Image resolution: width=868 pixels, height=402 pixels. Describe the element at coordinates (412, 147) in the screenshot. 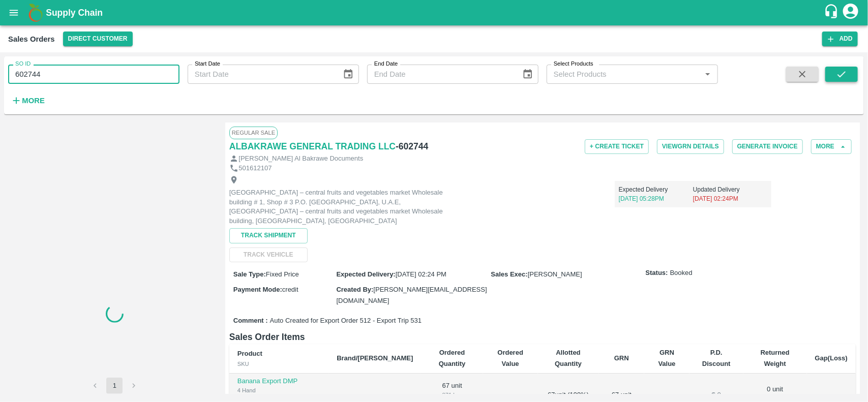

I see `h6: - 602744` at that location.